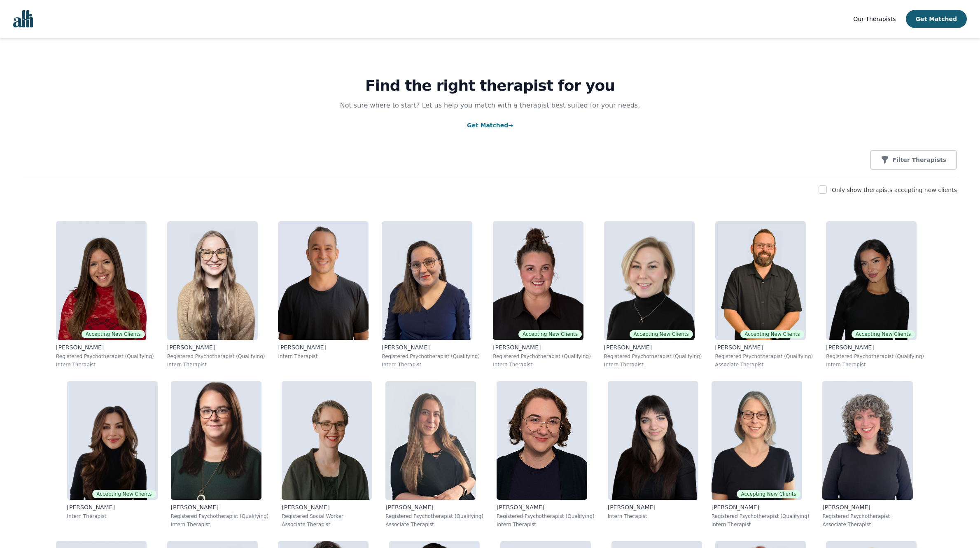 The height and width of the screenshot is (548, 980). What do you see at coordinates (868, 516) in the screenshot?
I see `p: Registered Psychotherapist` at bounding box center [868, 516].